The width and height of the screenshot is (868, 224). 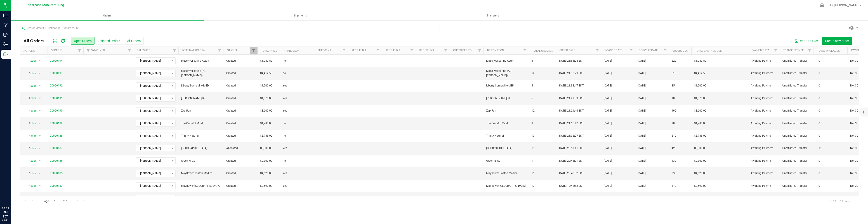 I want to click on button: Shipped Orders, so click(x=109, y=41).